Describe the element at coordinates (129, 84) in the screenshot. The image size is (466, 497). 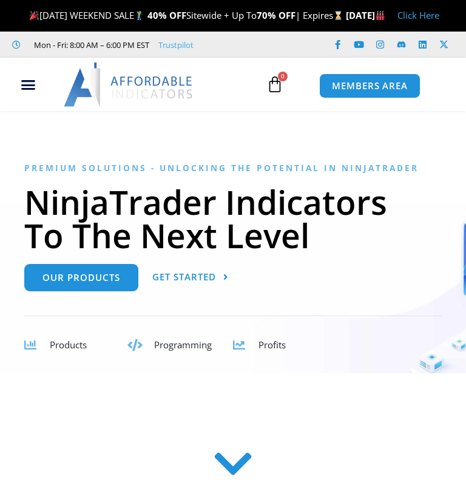
I see `img: LogoAI | Affordable Indicators – NinjaTrader` at that location.